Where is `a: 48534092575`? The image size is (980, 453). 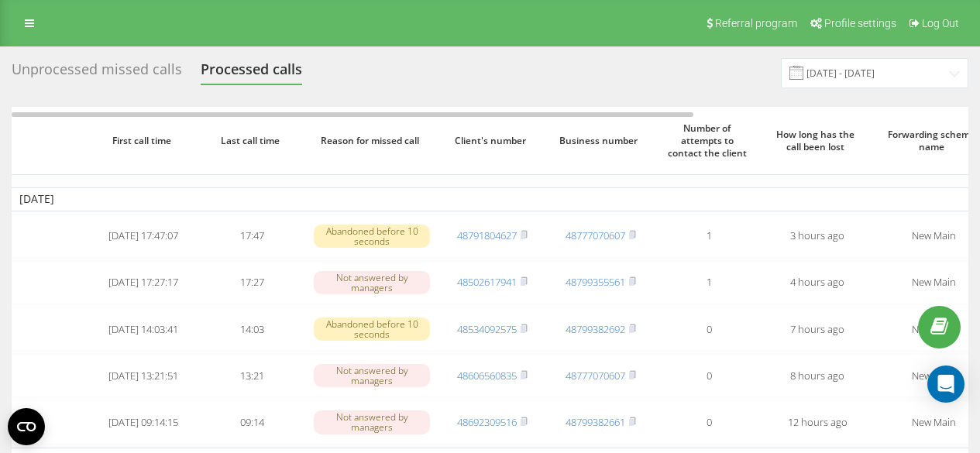 a: 48534092575 is located at coordinates (486, 329).